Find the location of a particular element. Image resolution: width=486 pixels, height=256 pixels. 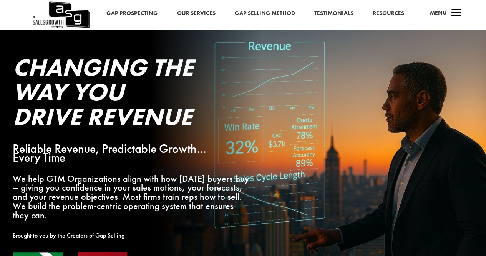

a: Gap Selling Method is located at coordinates (265, 13).